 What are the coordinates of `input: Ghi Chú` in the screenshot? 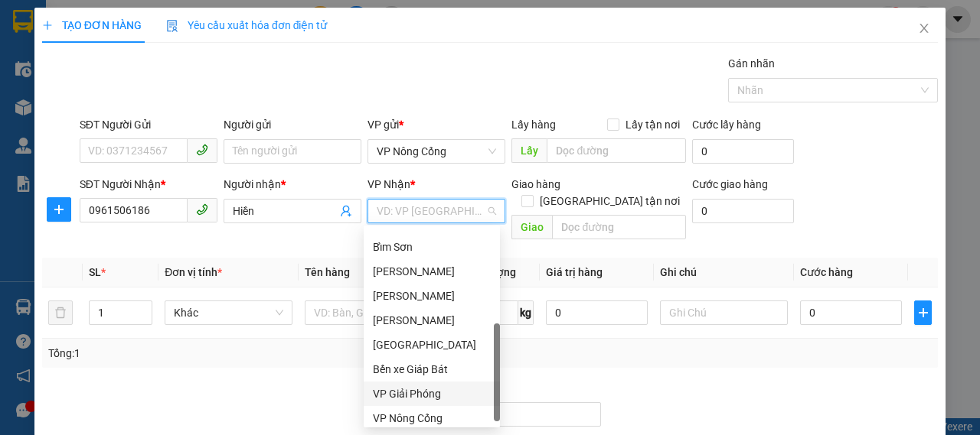 It's located at (724, 312).